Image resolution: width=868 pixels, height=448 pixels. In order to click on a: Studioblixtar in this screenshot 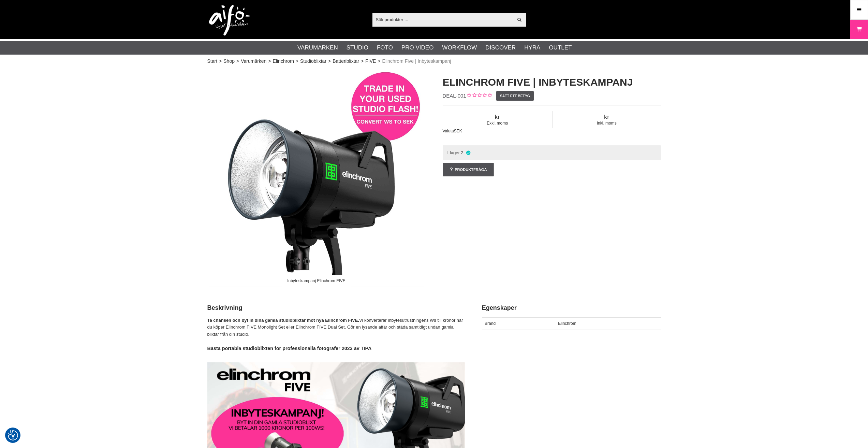, I will do `click(313, 61)`.